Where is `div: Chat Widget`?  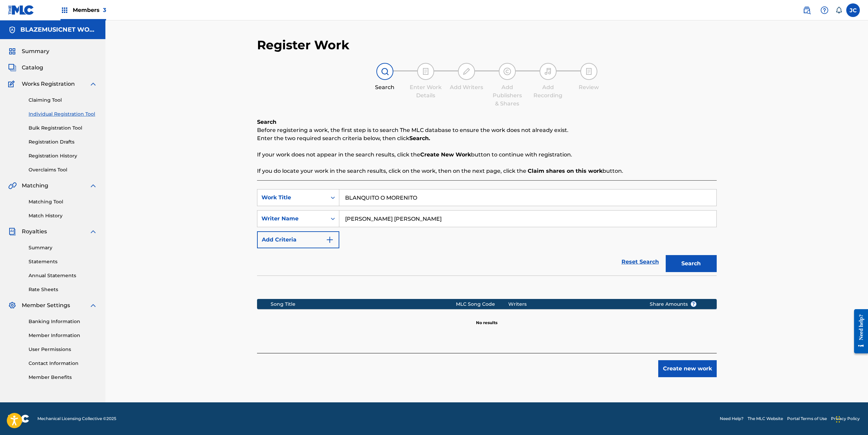
div: Chat Widget is located at coordinates (851, 419).